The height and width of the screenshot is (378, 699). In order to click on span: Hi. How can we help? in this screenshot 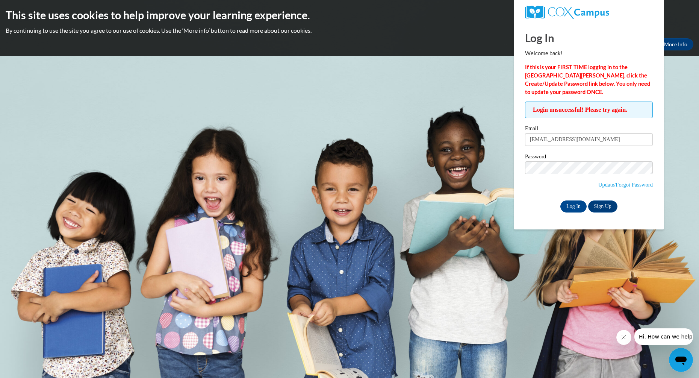, I will do `click(33, 8)`.